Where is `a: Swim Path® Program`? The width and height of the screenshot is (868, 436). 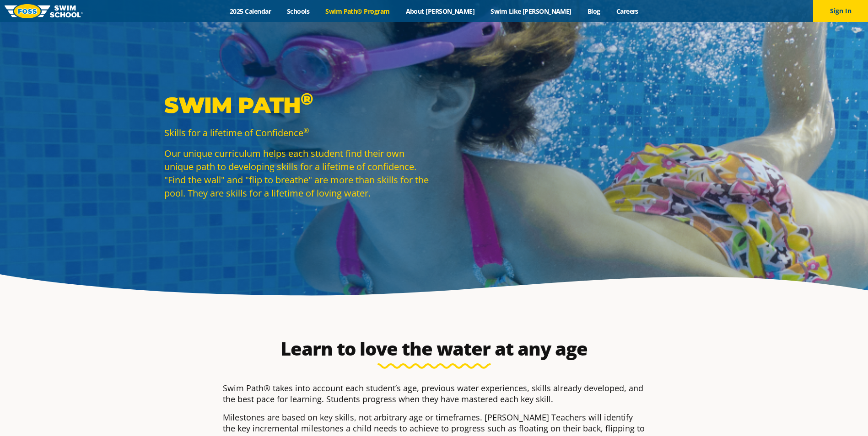 a: Swim Path® Program is located at coordinates (358, 11).